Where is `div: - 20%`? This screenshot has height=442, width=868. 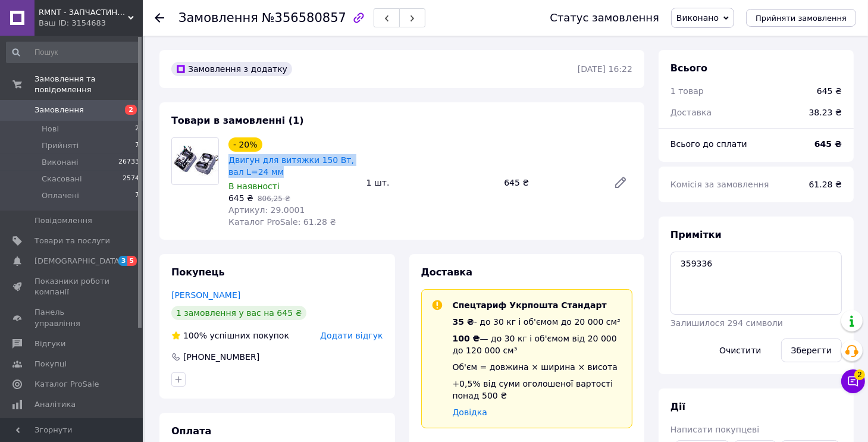 div: - 20% is located at coordinates (245, 145).